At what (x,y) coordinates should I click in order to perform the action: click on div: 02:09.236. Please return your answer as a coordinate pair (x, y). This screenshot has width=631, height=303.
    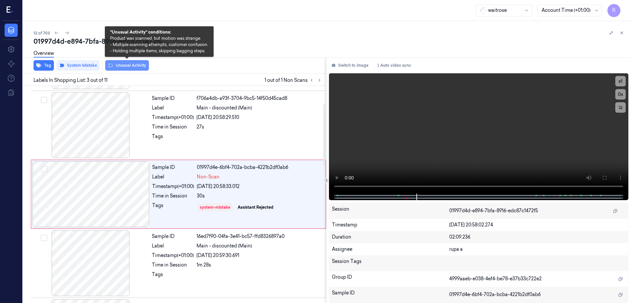
    Looking at the image, I should click on (537, 237).